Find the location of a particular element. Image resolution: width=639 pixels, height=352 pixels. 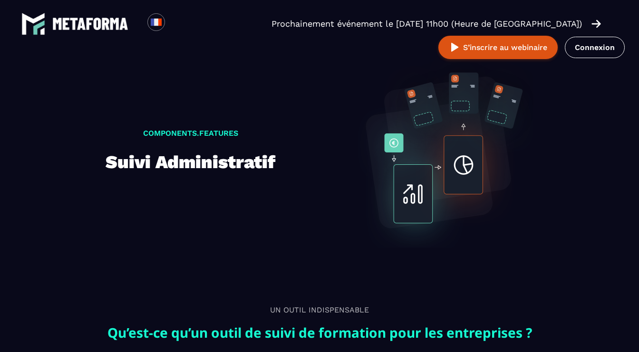

button: S’inscrire au webinaire is located at coordinates (498, 47).